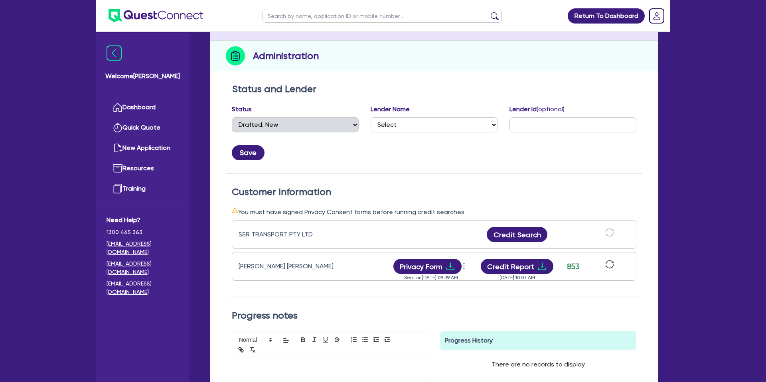 This screenshot has width=766, height=382. What do you see at coordinates (434, 89) in the screenshot?
I see `h2: Status and Lender` at bounding box center [434, 89].